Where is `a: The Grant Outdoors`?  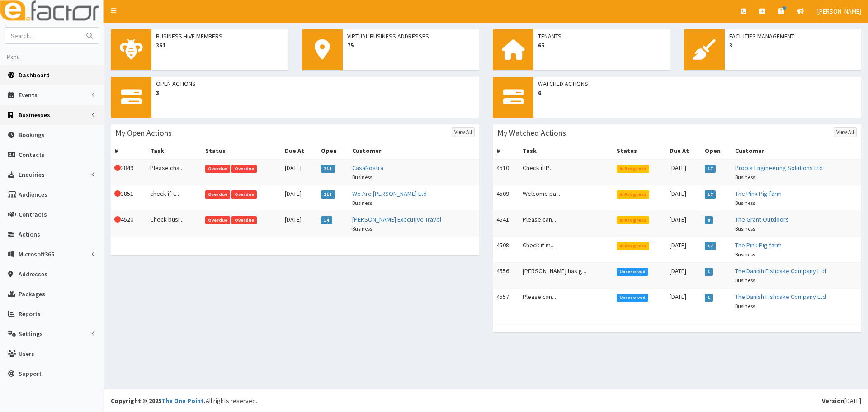 a: The Grant Outdoors is located at coordinates (762, 219).